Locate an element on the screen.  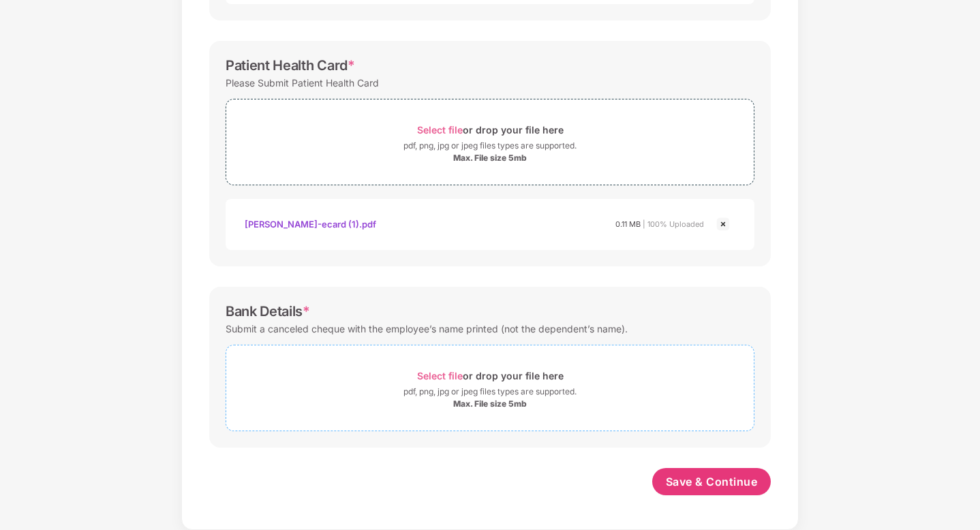
div: Patient Health Card is located at coordinates (290, 65).